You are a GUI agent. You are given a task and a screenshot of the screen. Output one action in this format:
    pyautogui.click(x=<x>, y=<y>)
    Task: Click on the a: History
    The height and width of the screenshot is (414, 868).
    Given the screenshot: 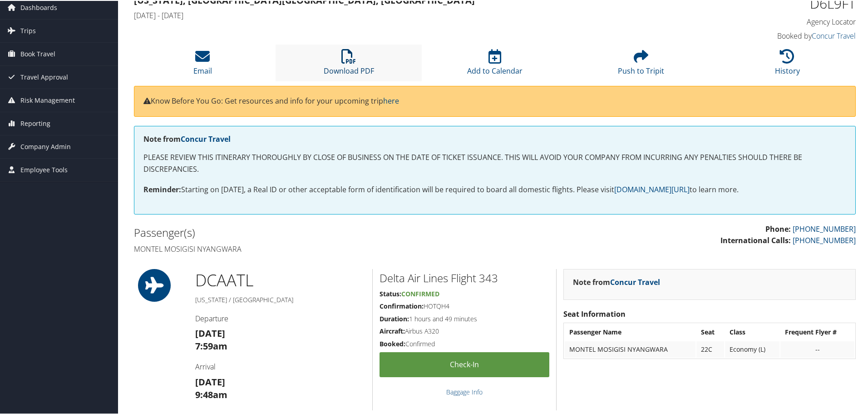 What is the action you would take?
    pyautogui.click(x=787, y=64)
    